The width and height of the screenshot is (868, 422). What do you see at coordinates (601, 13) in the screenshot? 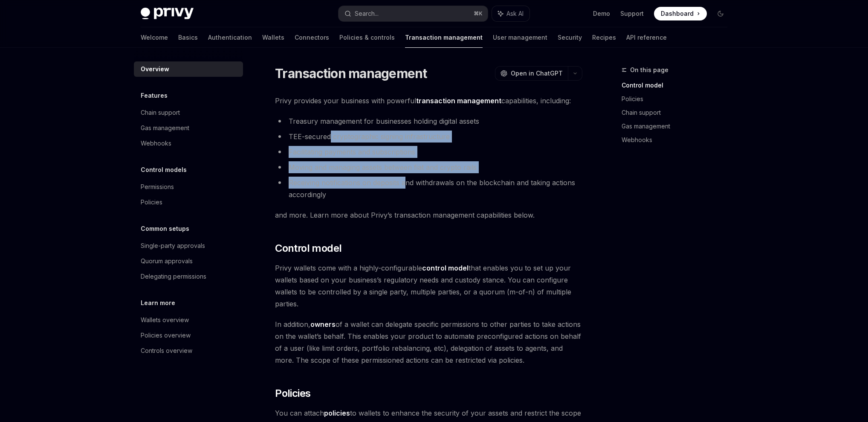
I see `a: Demo` at bounding box center [601, 13].